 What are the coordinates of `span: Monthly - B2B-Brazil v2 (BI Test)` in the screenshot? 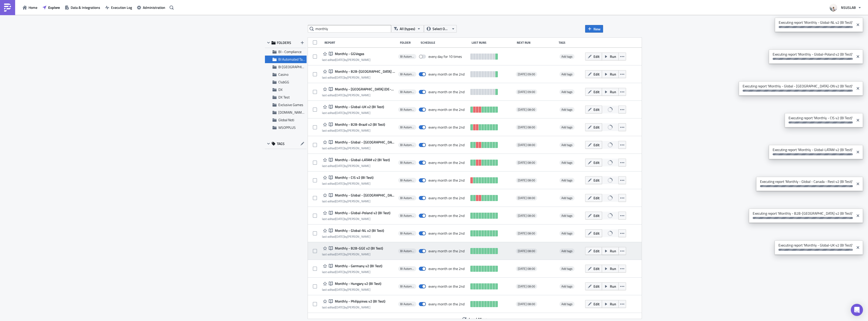 It's located at (359, 125).